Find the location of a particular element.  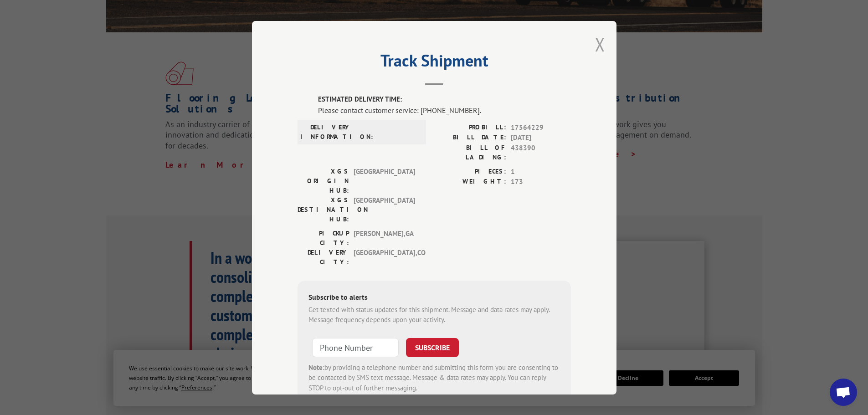

label: XGS ORIGIN HUB: is located at coordinates (323, 180).